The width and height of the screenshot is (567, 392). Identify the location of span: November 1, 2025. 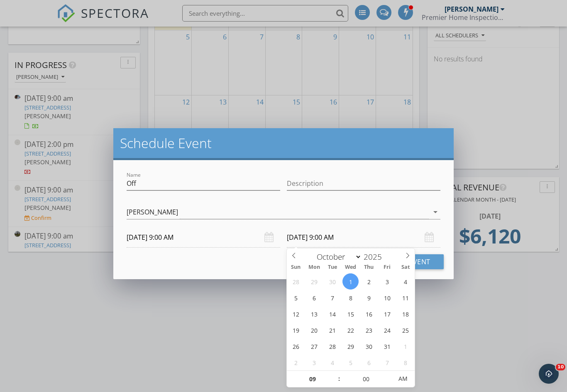
(405, 346).